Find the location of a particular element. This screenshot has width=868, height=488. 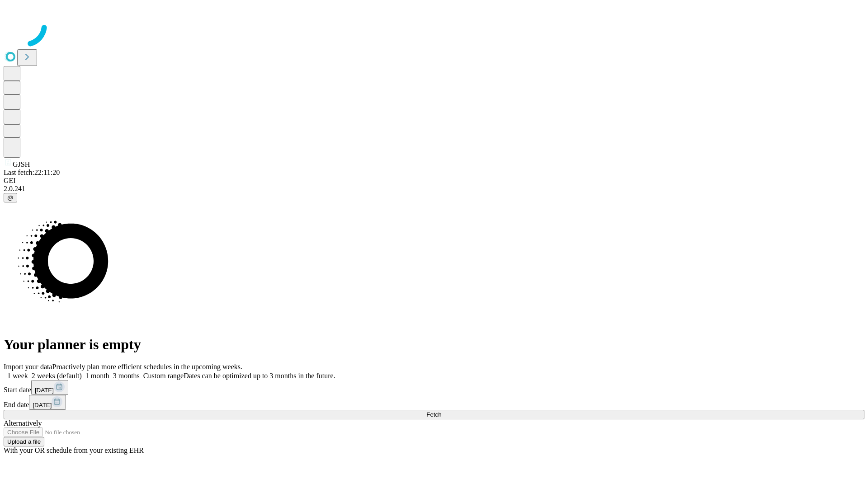

h1: Your planner is empty is located at coordinates (434, 344).